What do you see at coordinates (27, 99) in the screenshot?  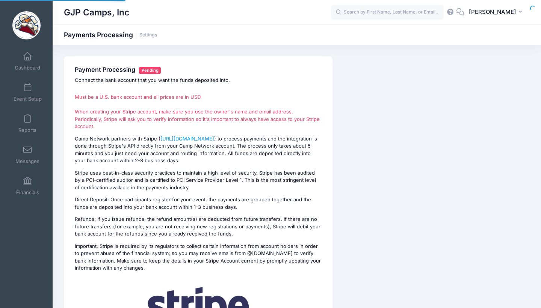 I see `span: Event Setup` at bounding box center [27, 99].